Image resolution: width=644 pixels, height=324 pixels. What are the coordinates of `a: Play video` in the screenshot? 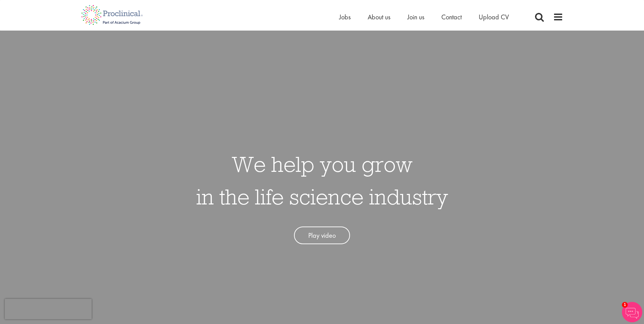 It's located at (322, 235).